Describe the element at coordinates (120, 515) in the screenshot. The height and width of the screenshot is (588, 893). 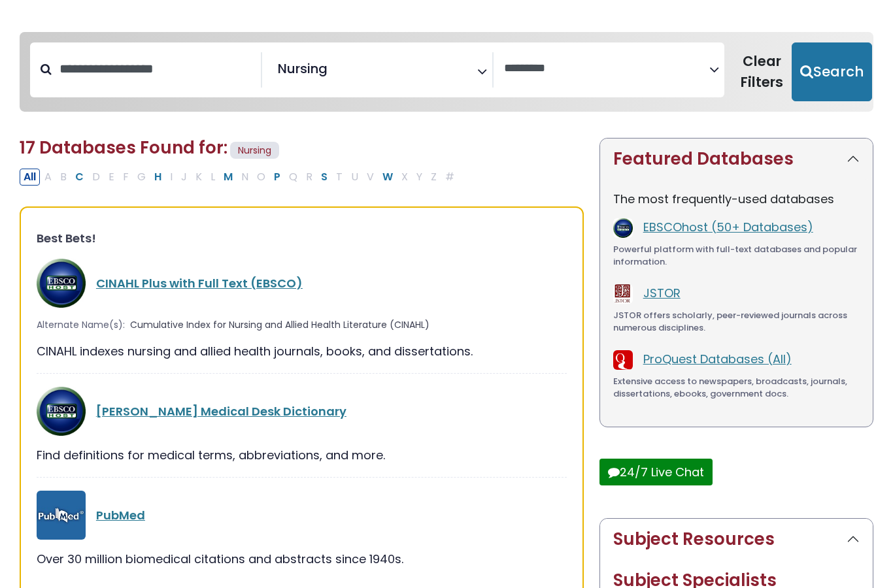
I see `a: PubMed` at that location.